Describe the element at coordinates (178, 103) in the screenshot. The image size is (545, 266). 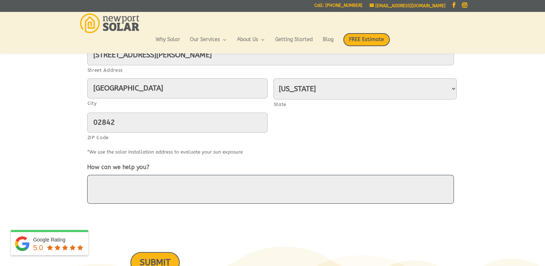
I see `label: City` at that location.